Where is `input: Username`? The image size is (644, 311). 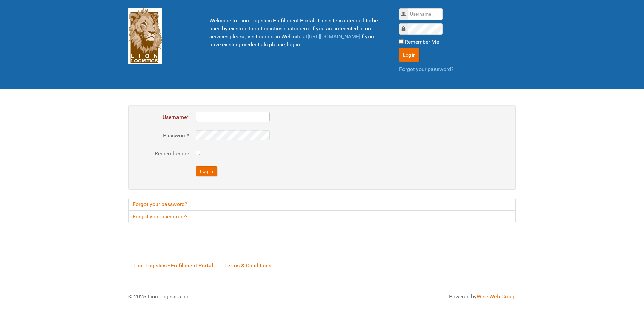 input: Username is located at coordinates (425, 14).